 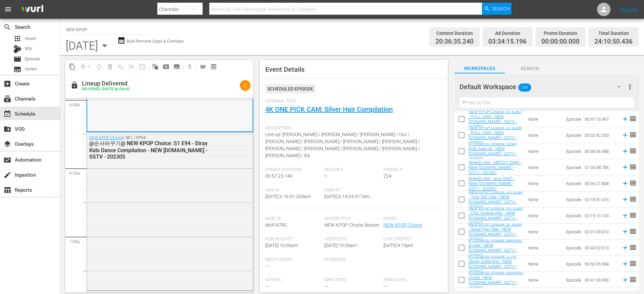 I want to click on span: Last Updated, so click(x=411, y=239).